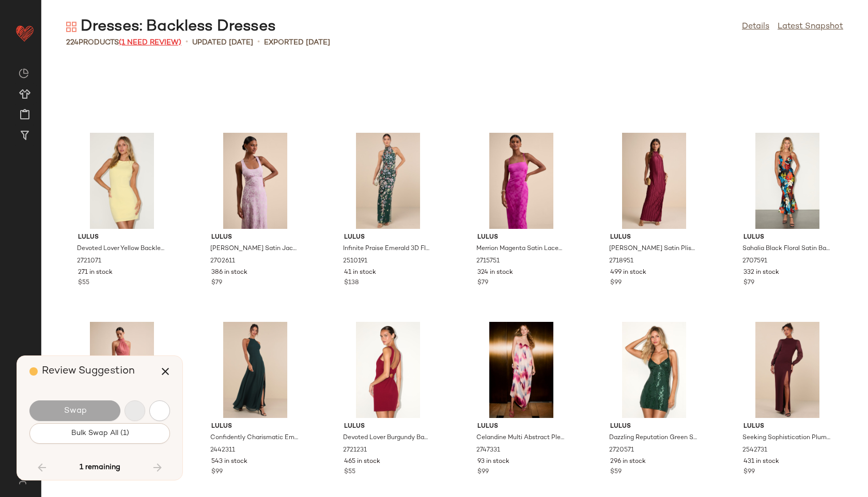 The height and width of the screenshot is (497, 868). What do you see at coordinates (230, 272) in the screenshot?
I see `span: 386 in stock` at bounding box center [230, 272].